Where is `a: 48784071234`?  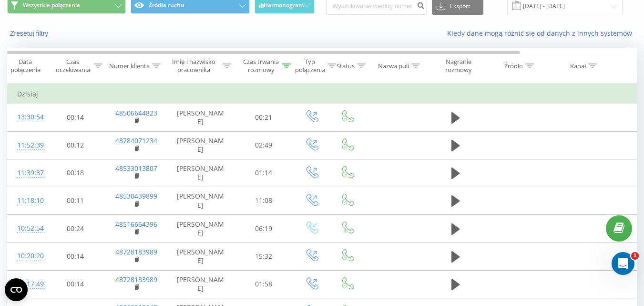
a: 48784071234 is located at coordinates (136, 140).